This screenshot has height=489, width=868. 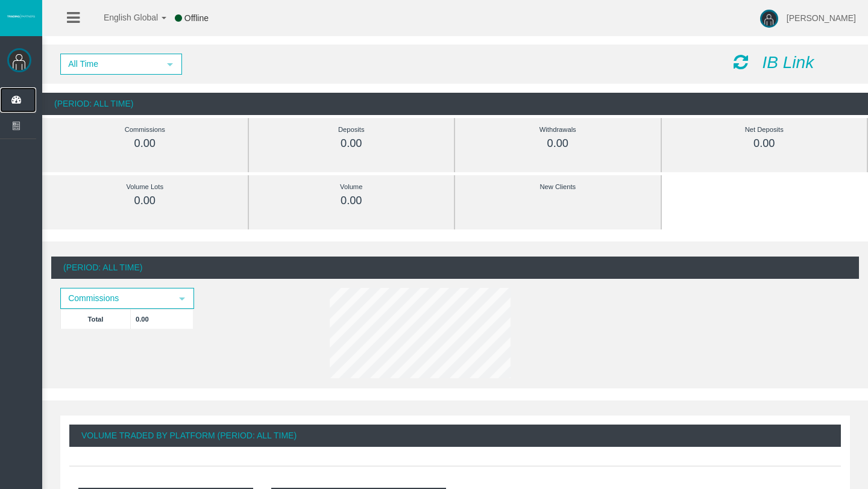 What do you see at coordinates (96, 319) in the screenshot?
I see `td: Total` at bounding box center [96, 319].